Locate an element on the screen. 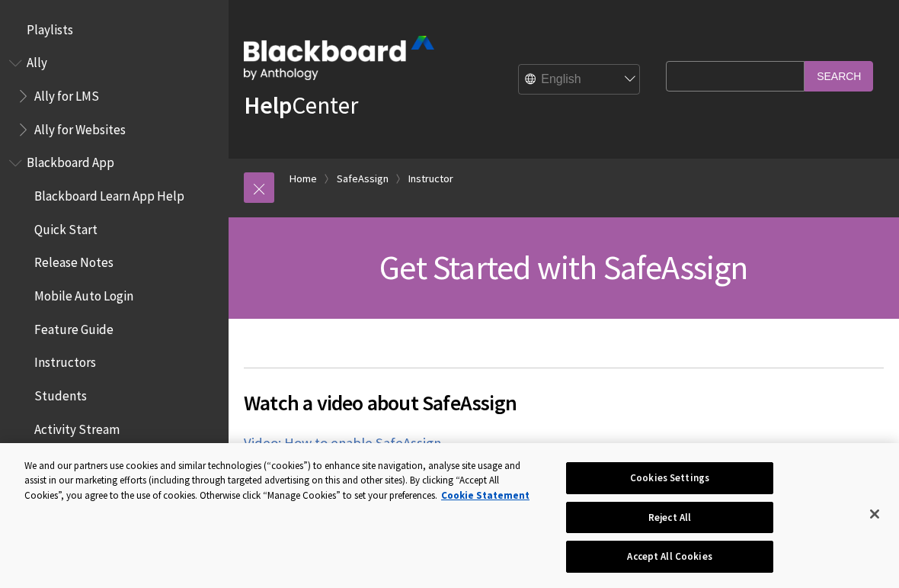 The width and height of the screenshot is (899, 588). span: Blackboard App is located at coordinates (70, 160).